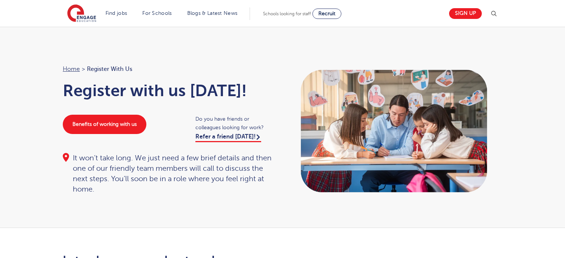  I want to click on a: Benefits of working with us, so click(104, 125).